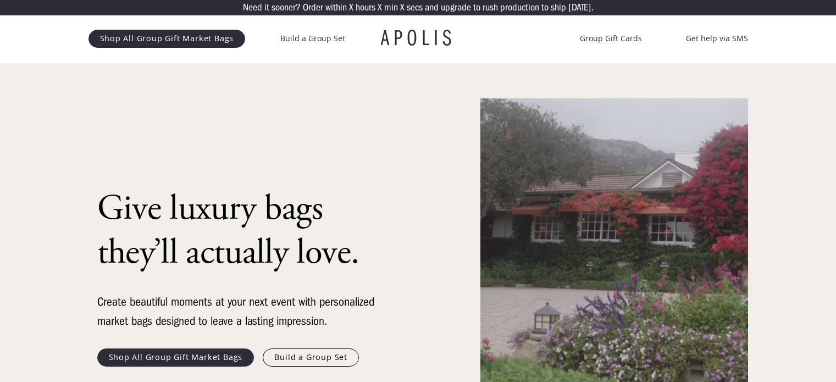 This screenshot has width=836, height=382. What do you see at coordinates (717, 38) in the screenshot?
I see `a: Get help via SMS` at bounding box center [717, 38].